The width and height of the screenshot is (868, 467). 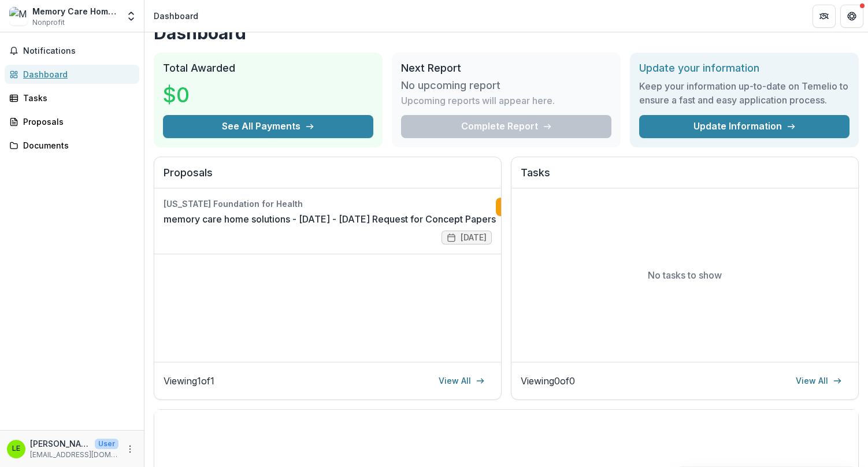 I want to click on h2: Proposals, so click(x=328, y=177).